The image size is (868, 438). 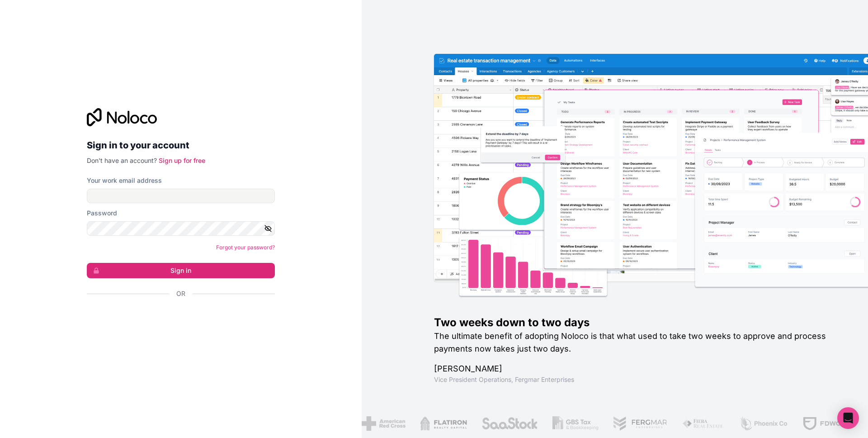 What do you see at coordinates (848, 418) in the screenshot?
I see `div: Open Intercom Messenger` at bounding box center [848, 418].